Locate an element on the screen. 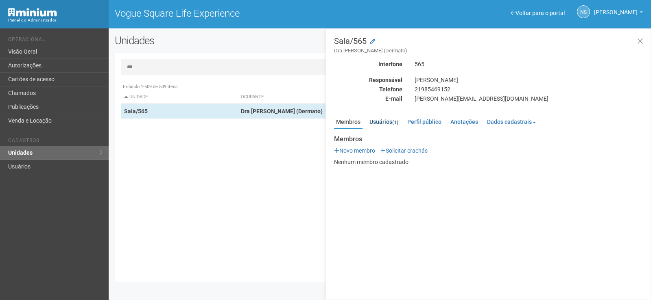 The width and height of the screenshot is (651, 300). th: Ocupante: activate to sort column ascending is located at coordinates (344, 97).